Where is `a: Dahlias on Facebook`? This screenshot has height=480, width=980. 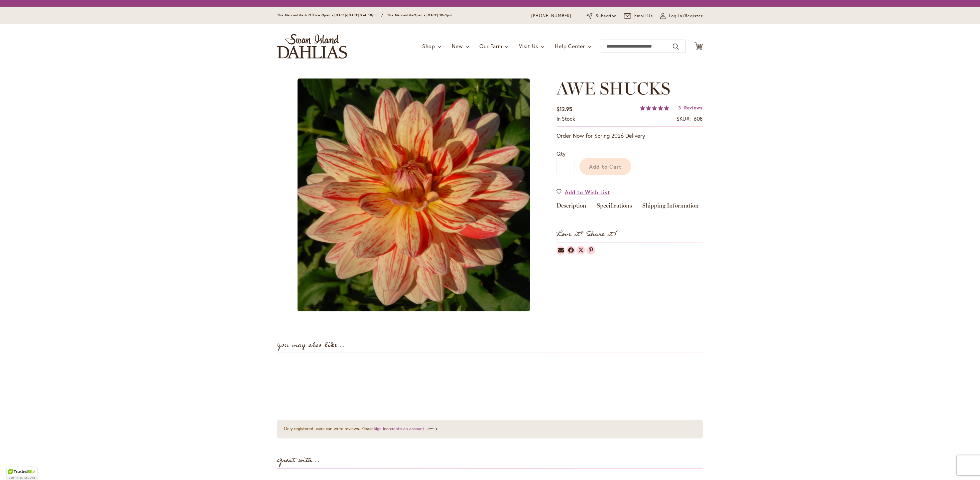
a: Dahlias on Facebook is located at coordinates (571, 249).